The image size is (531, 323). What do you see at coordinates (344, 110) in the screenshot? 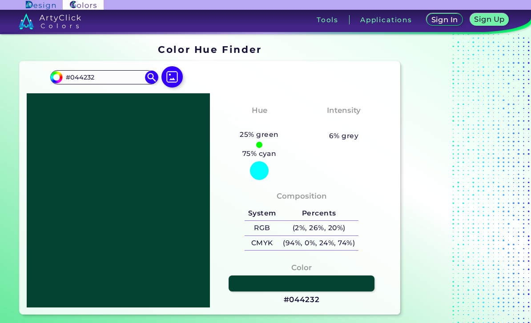
I see `h4: Intensity` at bounding box center [344, 110].